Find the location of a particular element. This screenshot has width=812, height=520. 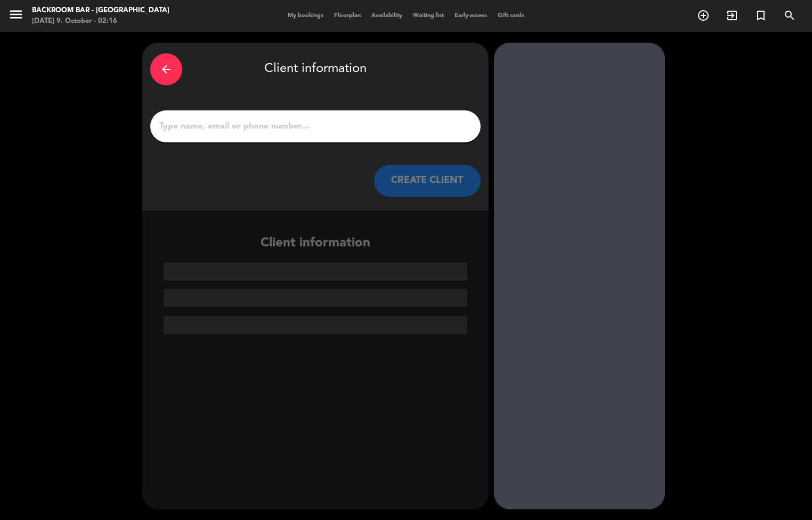

span: Floorplan is located at coordinates (347, 15).